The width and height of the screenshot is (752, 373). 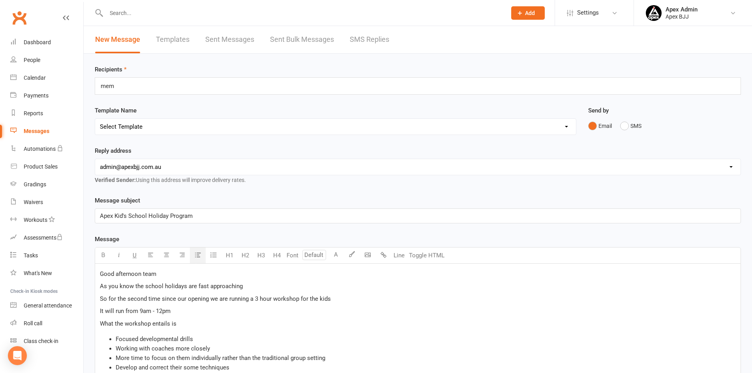 I want to click on div: Open Intercom Messenger, so click(x=17, y=356).